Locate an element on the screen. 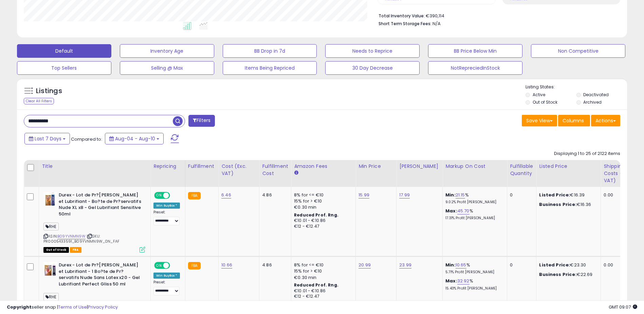 Image resolution: width=644 pixels, height=314 pixels. div: Title is located at coordinates (95, 166).